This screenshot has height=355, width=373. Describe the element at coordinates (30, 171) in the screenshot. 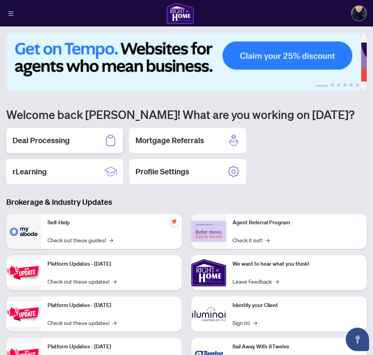

I see `h2: rLearning` at that location.